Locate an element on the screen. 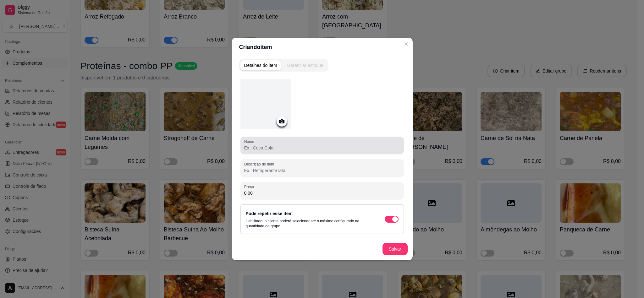 Image resolution: width=644 pixels, height=298 pixels. label: Nome is located at coordinates (250, 141).